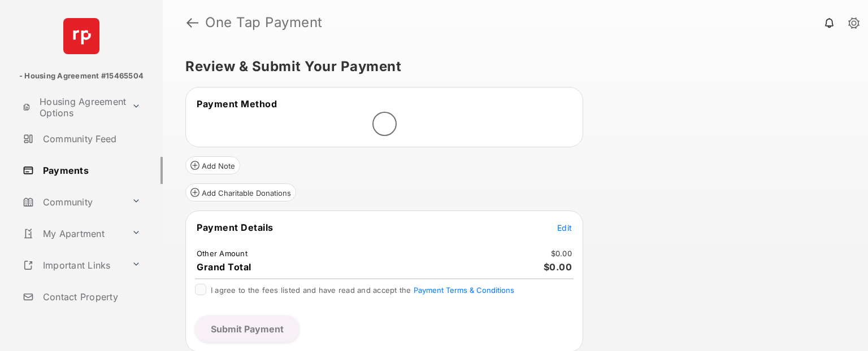 The image size is (868, 351). What do you see at coordinates (90, 170) in the screenshot?
I see `a: Payments` at bounding box center [90, 170].